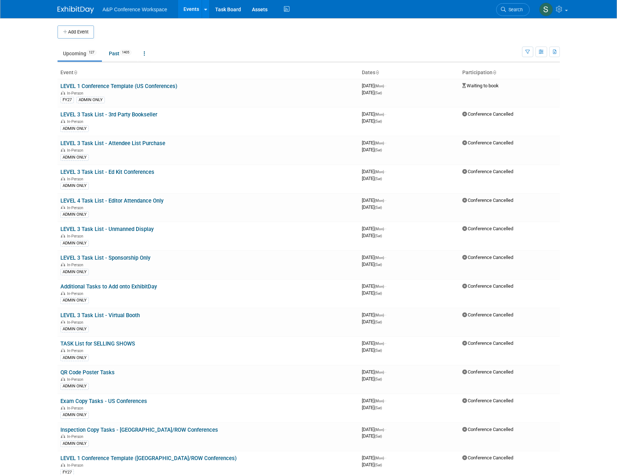 This screenshot has width=617, height=475. I want to click on span: Search, so click(514, 9).